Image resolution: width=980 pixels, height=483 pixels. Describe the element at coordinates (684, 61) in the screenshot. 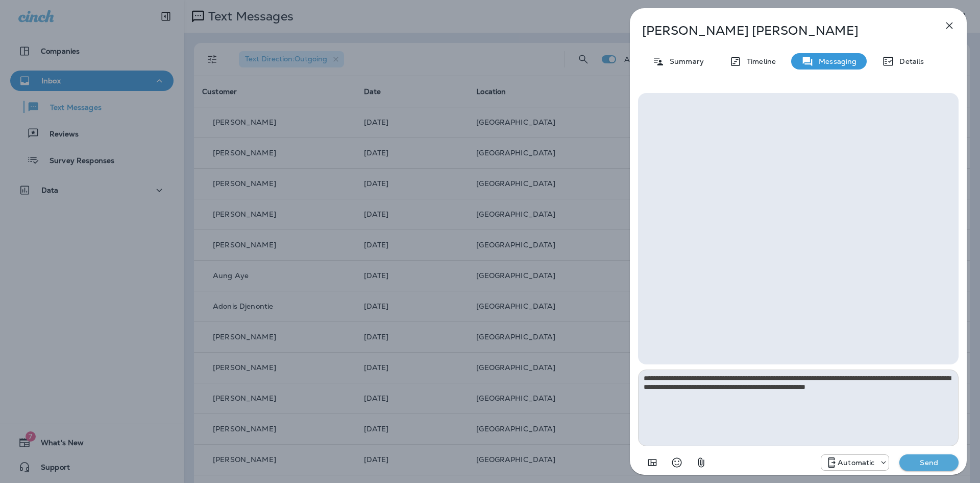

I see `p: Summary` at that location.